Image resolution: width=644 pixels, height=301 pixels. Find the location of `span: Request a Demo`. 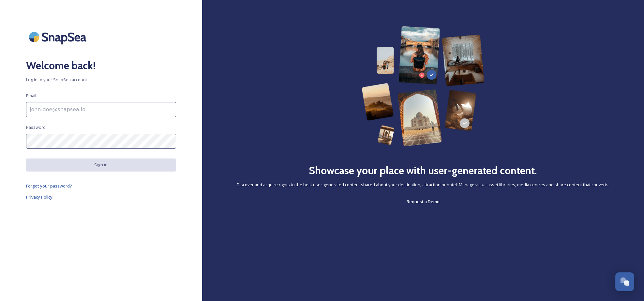

span: Request a Demo is located at coordinates (423, 201).